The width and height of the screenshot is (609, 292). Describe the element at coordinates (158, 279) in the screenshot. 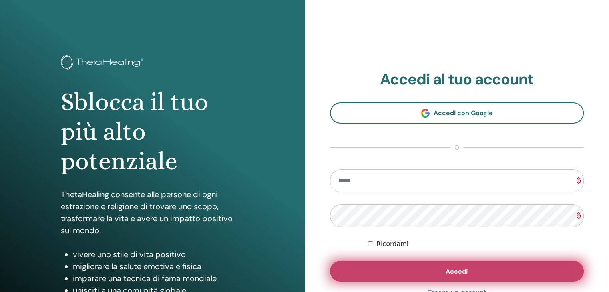

I see `li: imparare una tecnica di fama mondiale` at that location.